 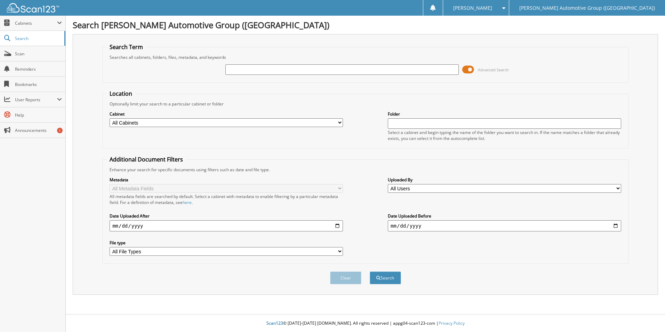 I want to click on span: Cabinets, so click(x=36, y=23).